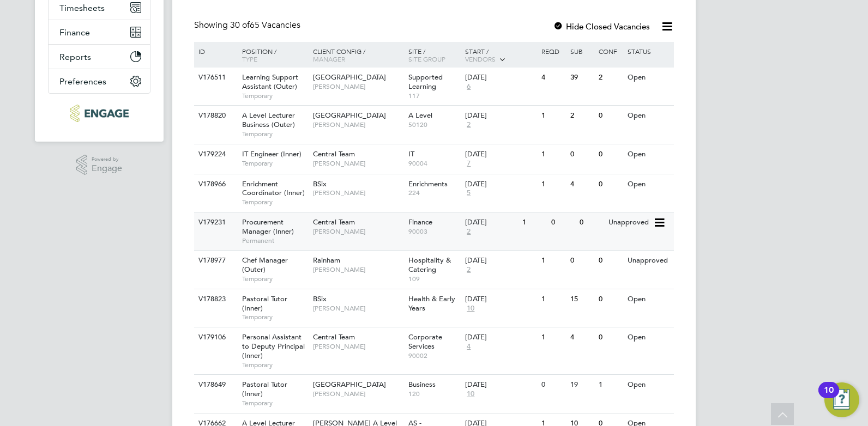  What do you see at coordinates (426, 341) in the screenshot?
I see `span: Corporate Services` at bounding box center [426, 341].